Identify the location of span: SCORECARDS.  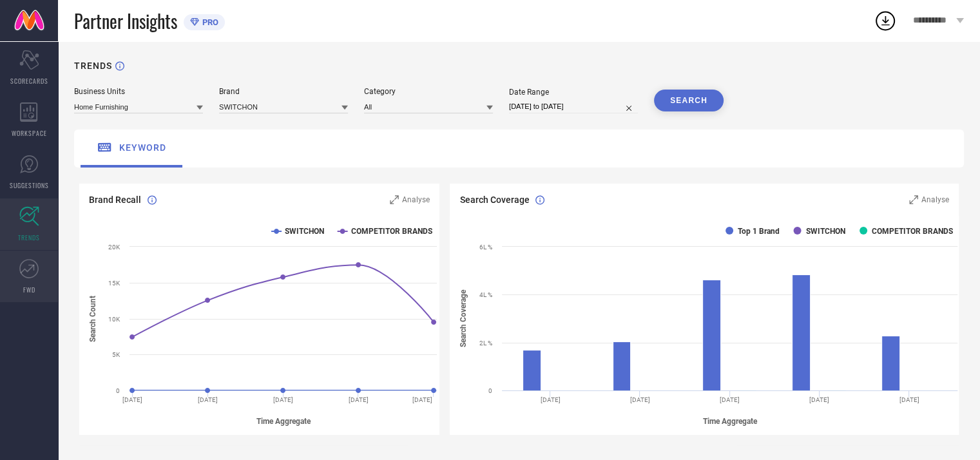
(29, 80).